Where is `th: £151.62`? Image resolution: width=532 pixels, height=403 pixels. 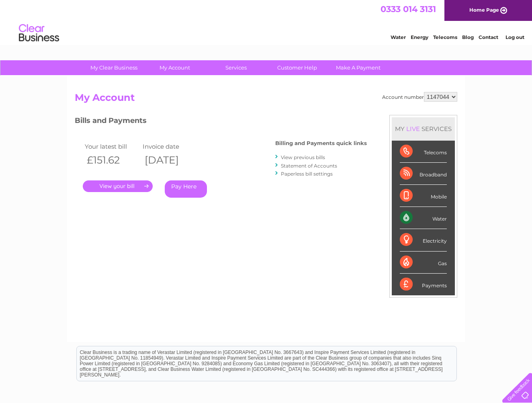 th: £151.62 is located at coordinates (112, 160).